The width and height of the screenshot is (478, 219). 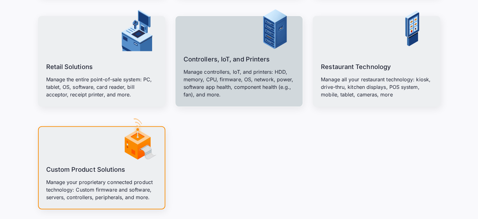 What do you see at coordinates (69, 67) in the screenshot?
I see `h3: Retail Solutions` at bounding box center [69, 67].